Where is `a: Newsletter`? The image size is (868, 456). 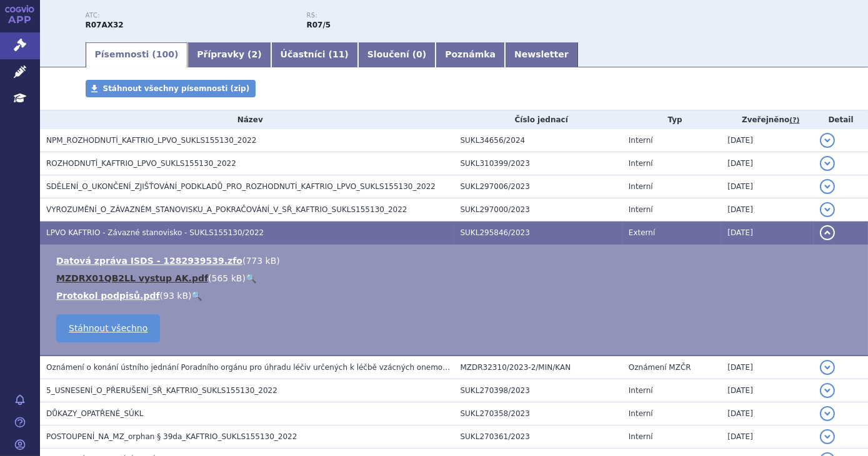
a: Newsletter is located at coordinates (541, 55).